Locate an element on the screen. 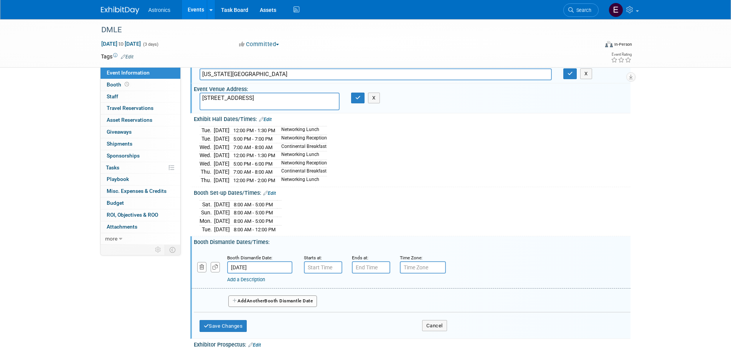 The height and width of the screenshot is (350, 731). span: Shipments is located at coordinates (119, 144).